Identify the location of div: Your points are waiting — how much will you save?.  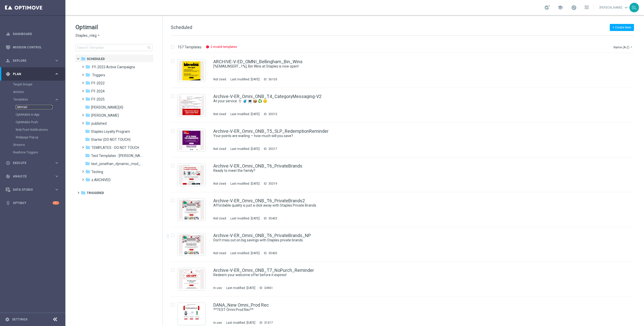
(413, 135).